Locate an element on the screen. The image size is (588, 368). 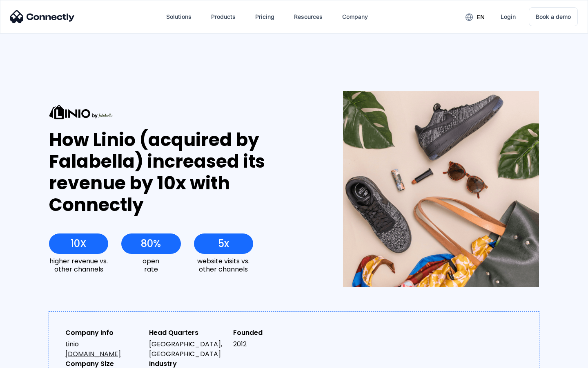
div: Linio is located at coordinates (104, 349).